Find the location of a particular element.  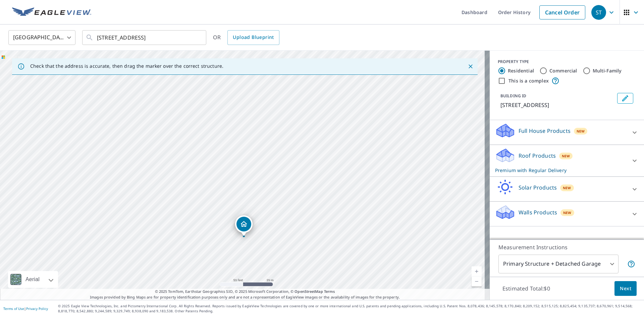

a: Privacy Policy is located at coordinates (37, 308).